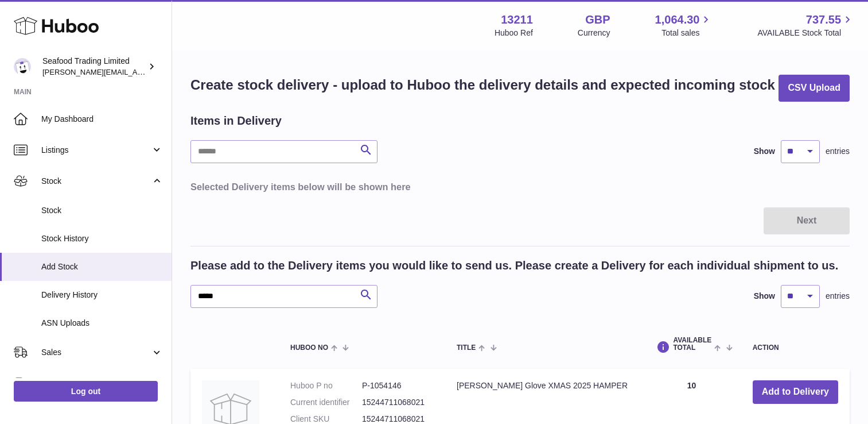 Image resolution: width=868 pixels, height=424 pixels. I want to click on div: Currency, so click(593, 33).